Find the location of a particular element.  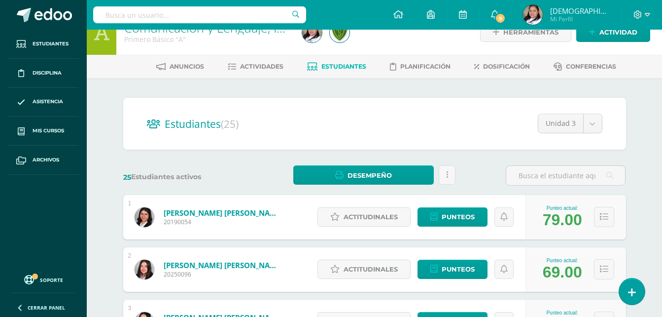

a: Herramientas is located at coordinates (526, 32).